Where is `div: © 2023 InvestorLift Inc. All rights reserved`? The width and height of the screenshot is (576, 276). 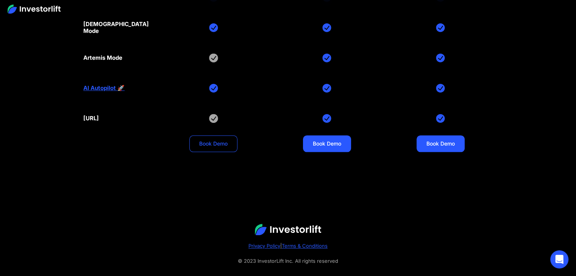
div: © 2023 InvestorLift Inc. All rights reserved is located at coordinates (288, 261).